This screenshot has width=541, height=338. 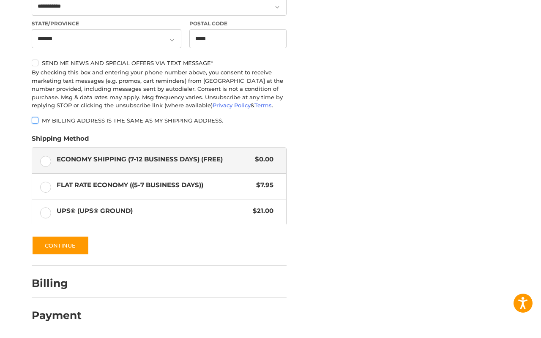 What do you see at coordinates (60, 245) in the screenshot?
I see `button: Continue` at bounding box center [60, 245].